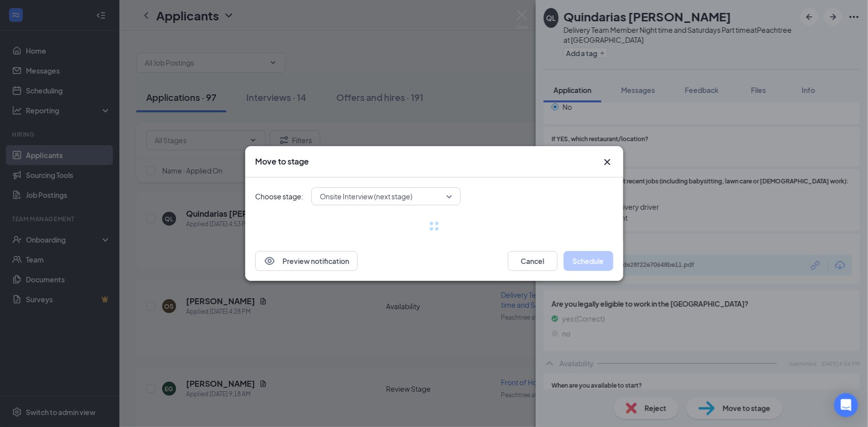 The width and height of the screenshot is (868, 427). I want to click on button: Close, so click(607, 162).